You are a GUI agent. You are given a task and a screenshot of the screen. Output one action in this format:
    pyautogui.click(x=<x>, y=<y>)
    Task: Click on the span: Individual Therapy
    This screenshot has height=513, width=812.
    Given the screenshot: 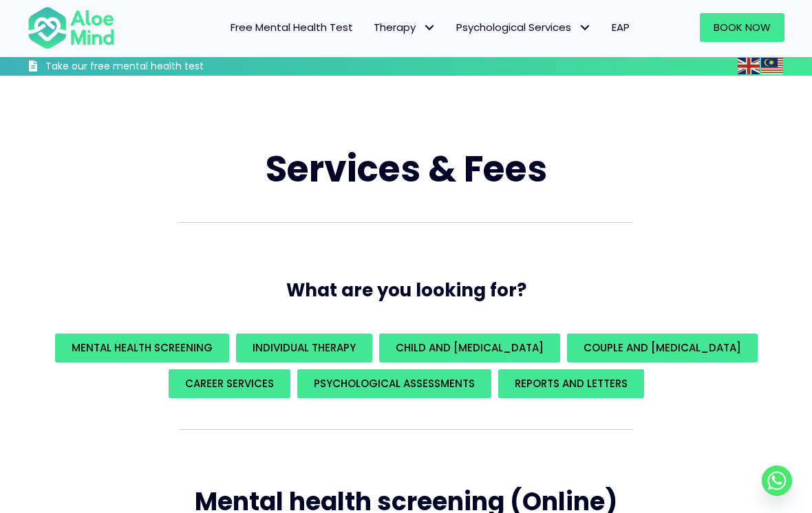 What is the action you would take?
    pyautogui.click(x=304, y=347)
    